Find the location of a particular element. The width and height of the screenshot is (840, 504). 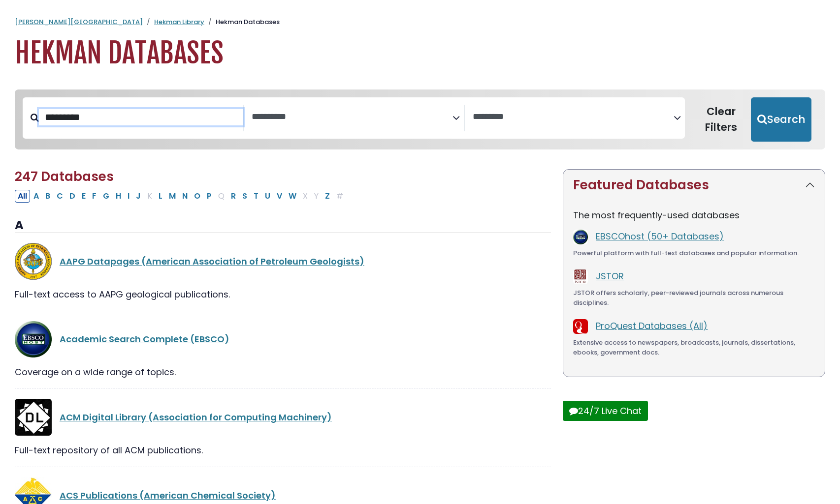

div: Powerful platform with full-text databases and popular information. is located at coordinates (693, 253).